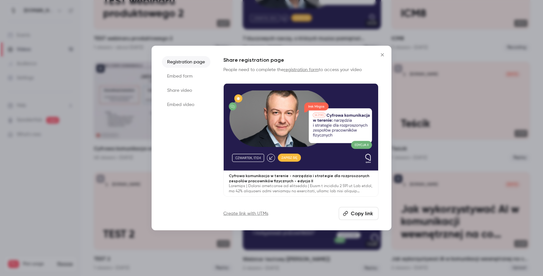  What do you see at coordinates (186, 62) in the screenshot?
I see `li: Registration page` at bounding box center [186, 62].